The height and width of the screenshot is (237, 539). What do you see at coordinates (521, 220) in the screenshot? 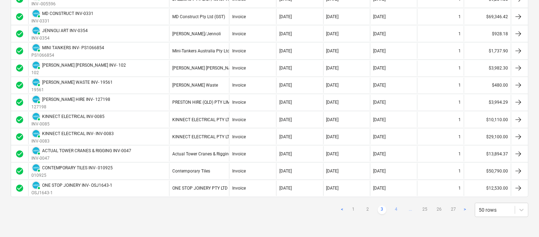
I see `div: Chat Widget` at bounding box center [521, 220].